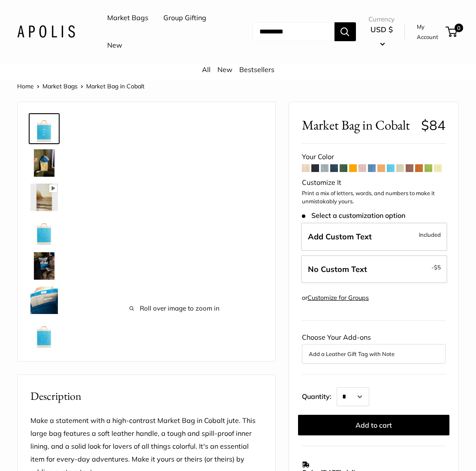  Describe the element at coordinates (257, 69) in the screenshot. I see `a: Bestsellers` at that location.